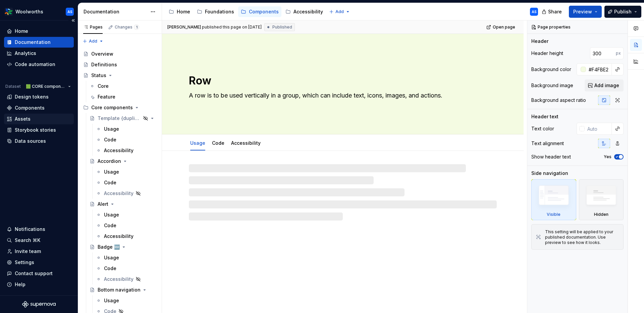 This screenshot has width=644, height=313. Describe the element at coordinates (107, 97) in the screenshot. I see `div: Feature` at that location.